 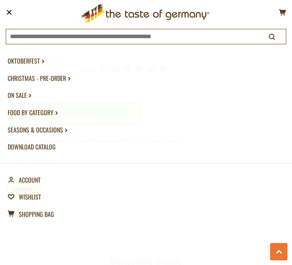 I want to click on a: Shopping bag, so click(x=146, y=214).